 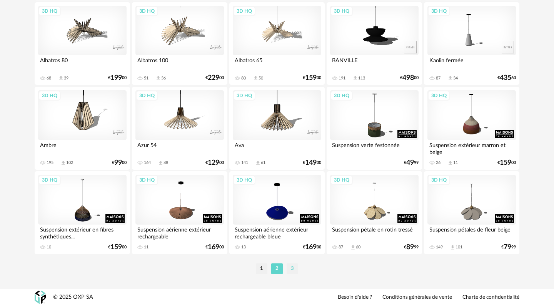 What do you see at coordinates (277, 44) in the screenshot?
I see `a: 3D HQ Albatros 65 80 Download icon 50 €15900` at bounding box center [277, 44].